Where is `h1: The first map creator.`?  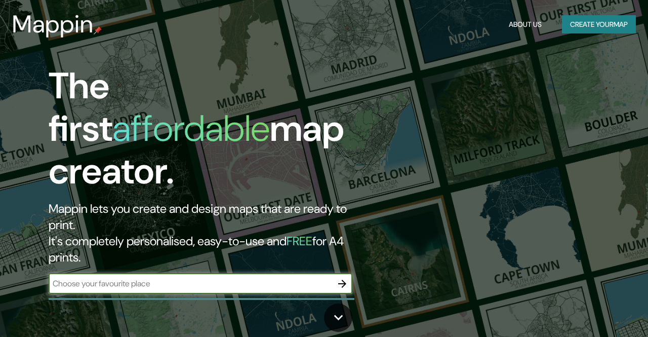
h1: The first map creator. is located at coordinates (211, 133).